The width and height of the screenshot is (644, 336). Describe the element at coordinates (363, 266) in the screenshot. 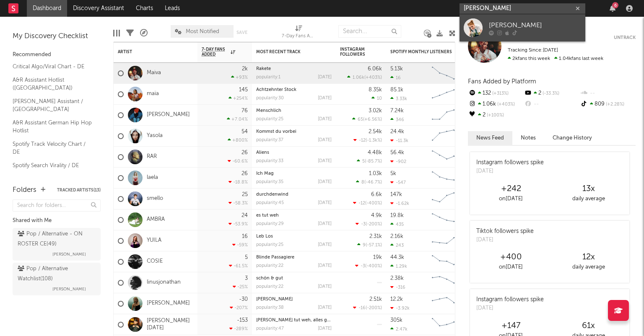

I see `span: -3` at that location.